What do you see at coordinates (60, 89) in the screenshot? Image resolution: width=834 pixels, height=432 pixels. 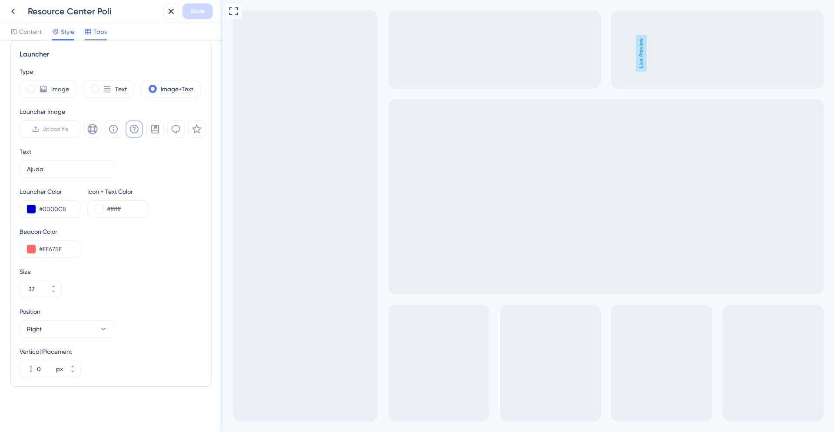 I see `label: Image` at bounding box center [60, 89].